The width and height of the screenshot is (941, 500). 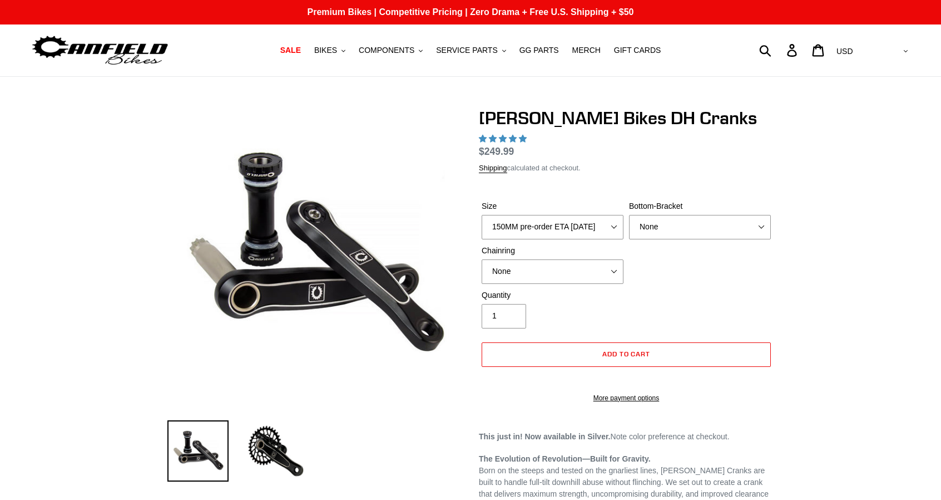 What do you see at coordinates (638, 50) in the screenshot?
I see `a: GIFT CARDS` at bounding box center [638, 50].